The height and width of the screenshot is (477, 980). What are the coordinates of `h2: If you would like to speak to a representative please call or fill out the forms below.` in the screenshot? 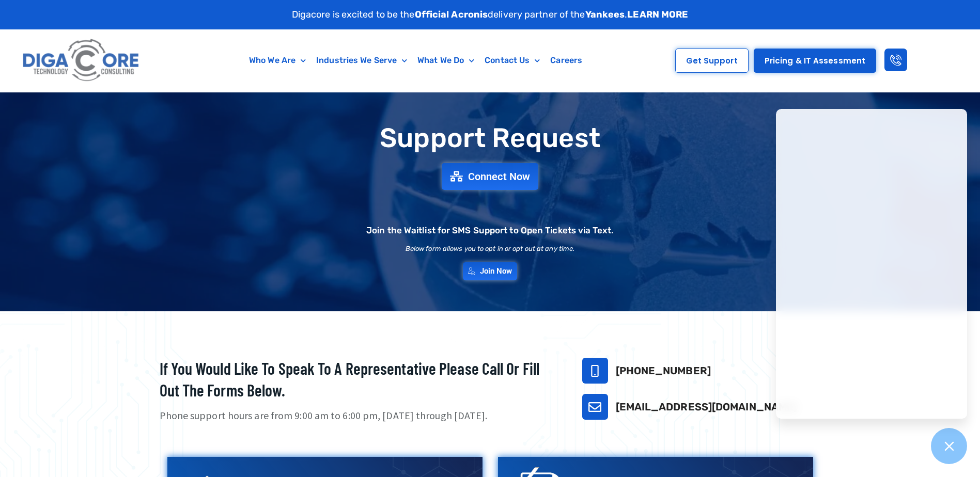 It's located at (358, 379).